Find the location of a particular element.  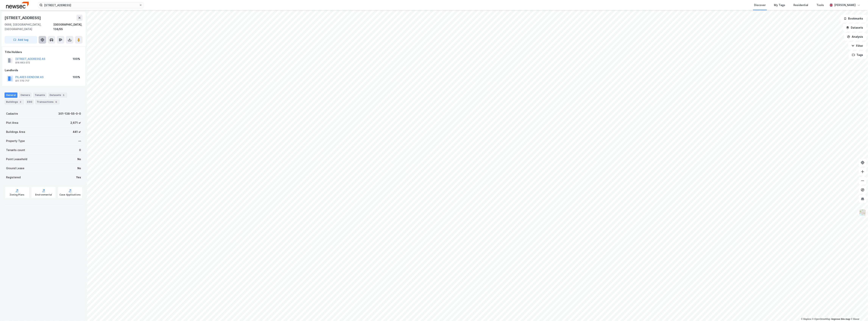

div: General is located at coordinates (11, 95).